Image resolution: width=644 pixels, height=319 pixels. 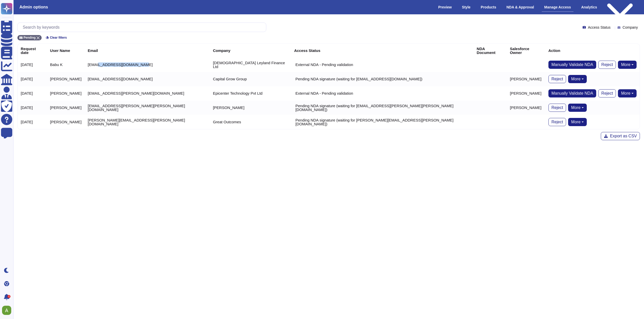 What do you see at coordinates (466, 7) in the screenshot?
I see `div: Style` at bounding box center [466, 7].